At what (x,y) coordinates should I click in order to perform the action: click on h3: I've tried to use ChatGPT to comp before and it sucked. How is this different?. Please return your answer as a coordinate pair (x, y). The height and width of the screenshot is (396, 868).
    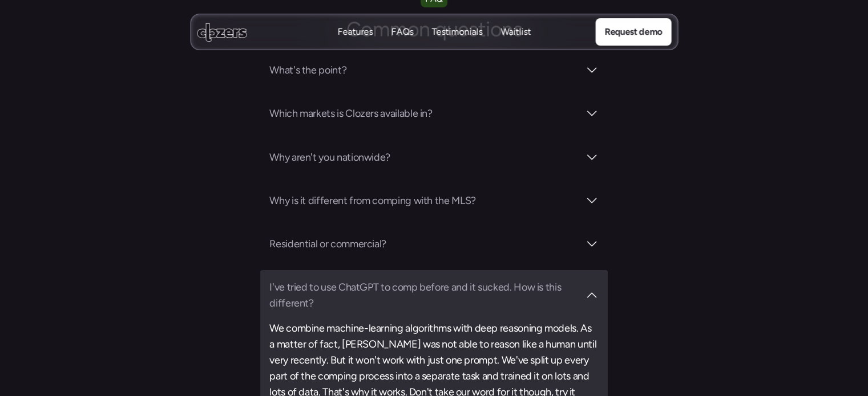
    Looking at the image, I should click on (424, 295).